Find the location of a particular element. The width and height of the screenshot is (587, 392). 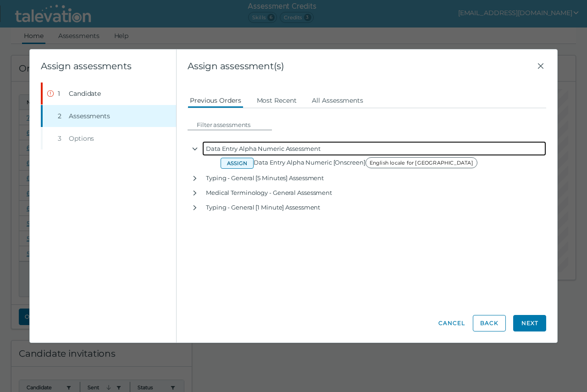

div: 2 is located at coordinates (62, 116).